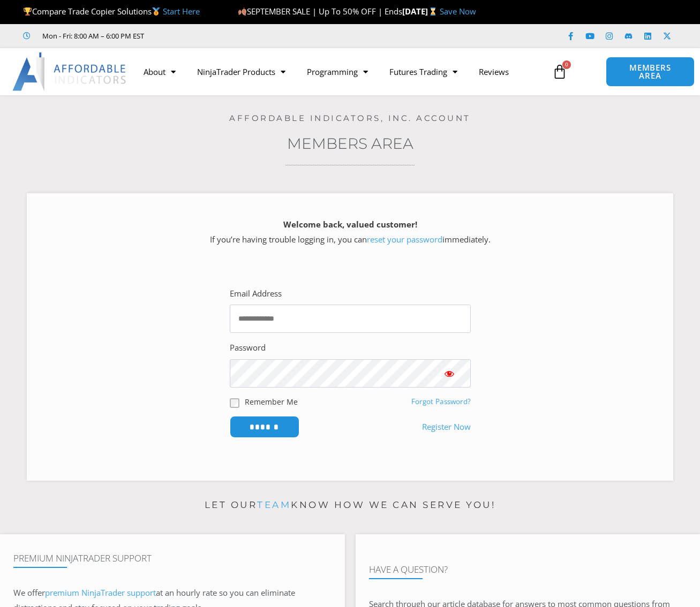  Describe the element at coordinates (350, 118) in the screenshot. I see `a: Affordable Indicators, Inc. Account` at that location.